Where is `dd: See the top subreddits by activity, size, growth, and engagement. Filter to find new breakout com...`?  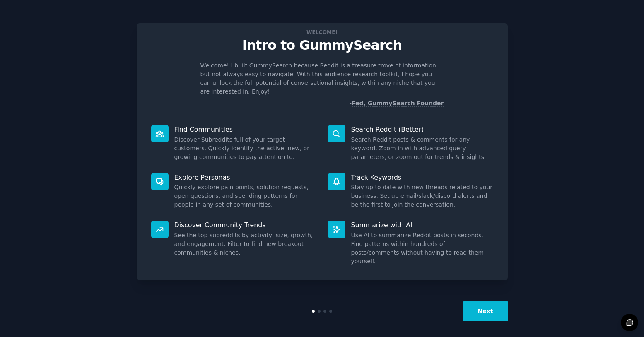 dd: See the top subreddits by activity, size, growth, and engagement. Filter to find new breakout com... is located at coordinates (245, 244).